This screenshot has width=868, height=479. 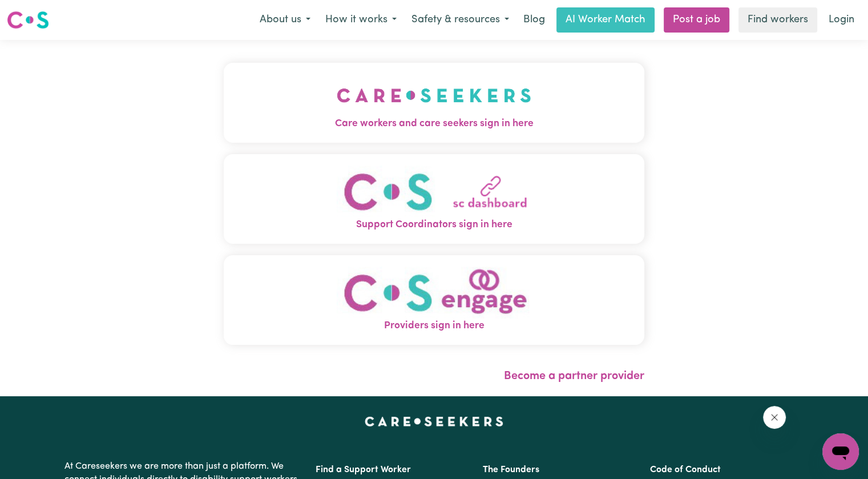 What do you see at coordinates (460, 20) in the screenshot?
I see `button: Safety & resources` at bounding box center [460, 20].